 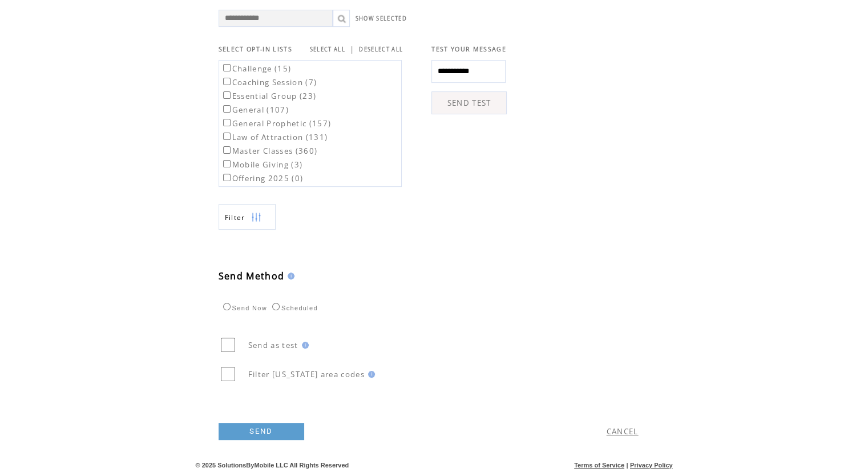 What do you see at coordinates (226, 81) in the screenshot?
I see `input: Coaching Session (7)` at bounding box center [226, 81].